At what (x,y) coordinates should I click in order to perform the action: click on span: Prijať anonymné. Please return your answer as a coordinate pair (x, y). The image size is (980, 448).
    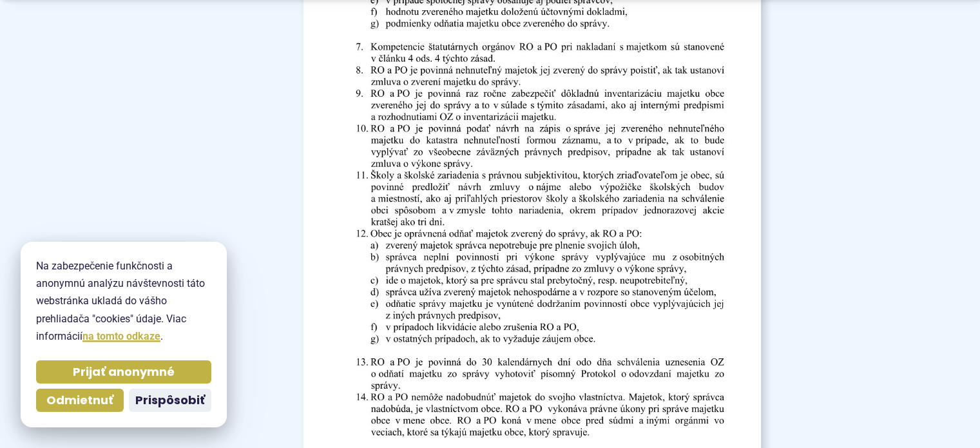
    Looking at the image, I should click on (124, 372).